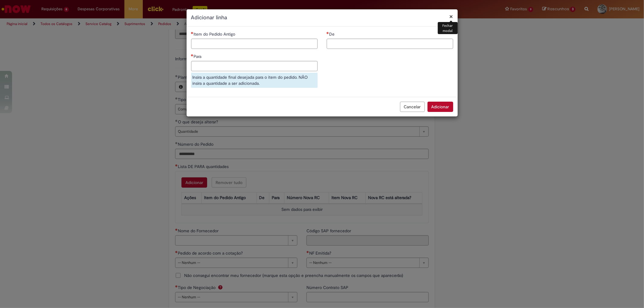 Image resolution: width=644 pixels, height=308 pixels. I want to click on button: Fechar modal, so click(451, 16).